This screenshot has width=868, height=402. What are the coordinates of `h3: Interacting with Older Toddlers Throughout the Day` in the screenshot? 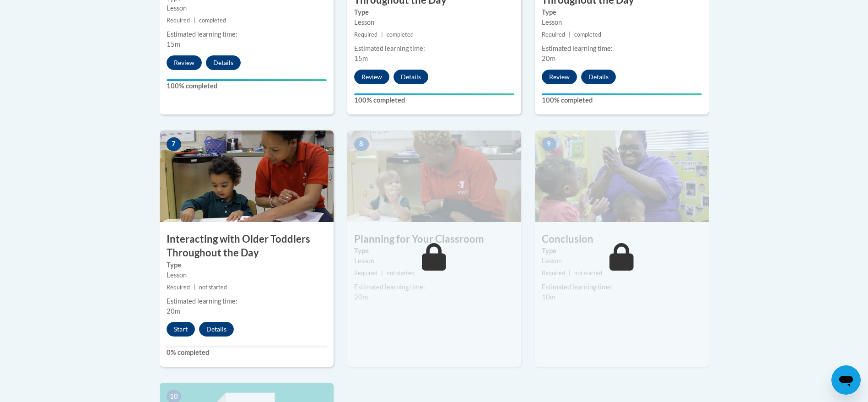 It's located at (246, 246).